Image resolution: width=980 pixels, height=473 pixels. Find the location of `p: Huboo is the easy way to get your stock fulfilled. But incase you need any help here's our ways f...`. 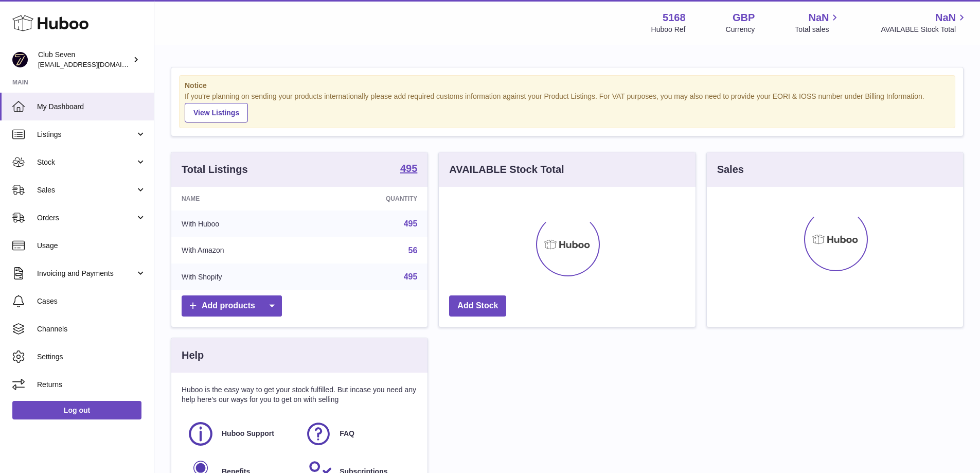

p: Huboo is the easy way to get your stock fulfilled. But incase you need any help here's our ways f... is located at coordinates (299, 395).